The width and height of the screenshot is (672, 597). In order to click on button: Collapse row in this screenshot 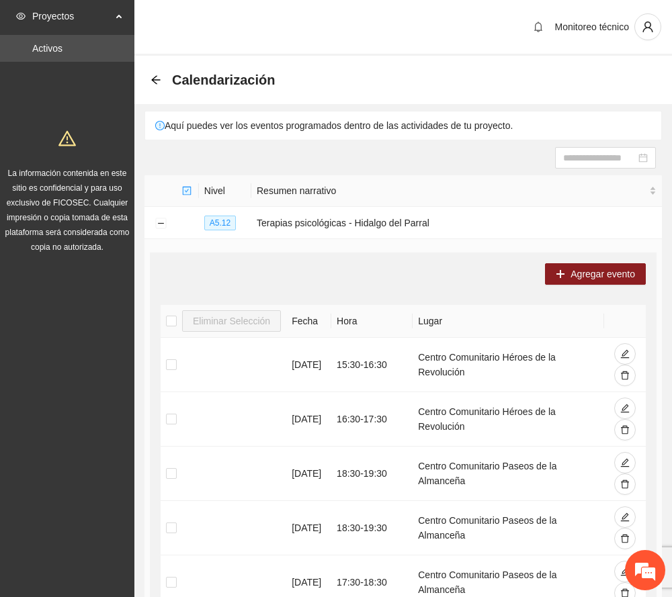, I will do `click(161, 224)`.